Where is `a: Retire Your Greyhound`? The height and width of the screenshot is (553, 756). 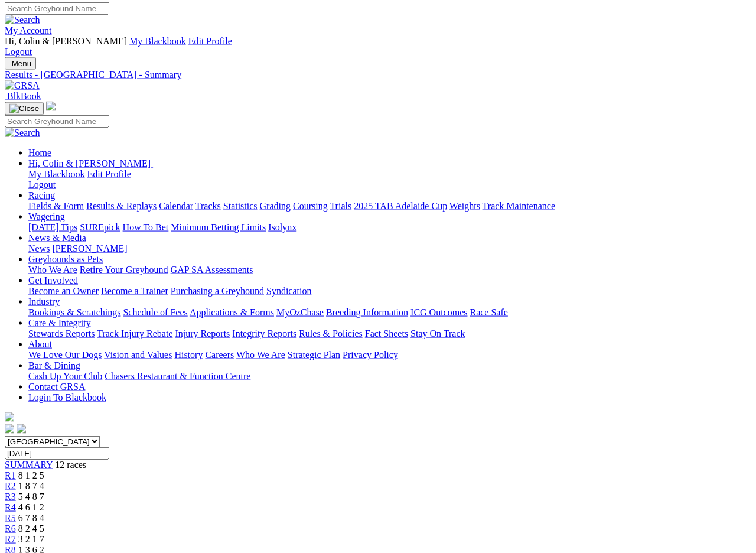 a: Retire Your Greyhound is located at coordinates (124, 269).